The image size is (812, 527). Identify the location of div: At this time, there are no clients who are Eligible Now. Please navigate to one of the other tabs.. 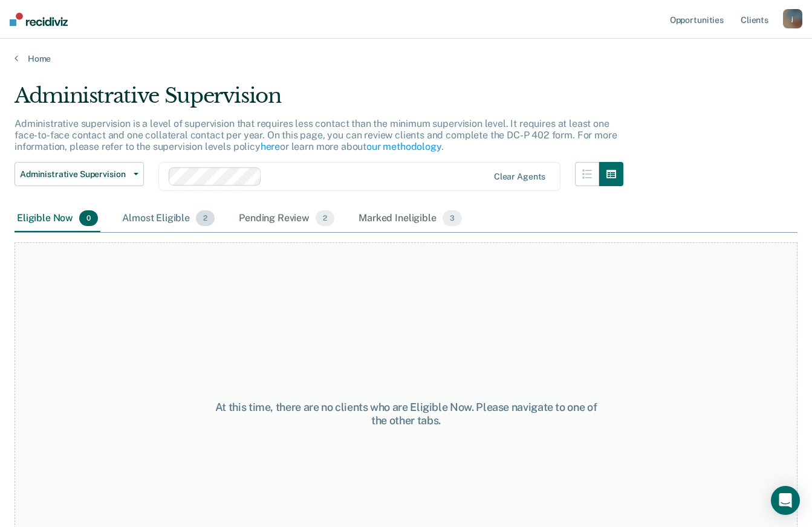
(406, 413).